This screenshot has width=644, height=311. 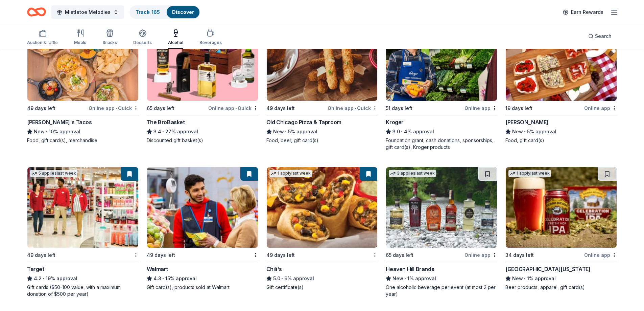 What do you see at coordinates (277, 279) in the screenshot?
I see `span: 5.0` at bounding box center [277, 279].